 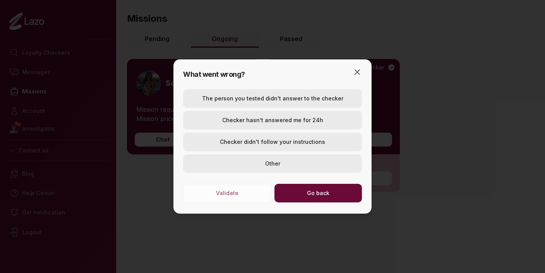 I want to click on button: Checker hasn’t answered me for 24h, so click(x=273, y=120).